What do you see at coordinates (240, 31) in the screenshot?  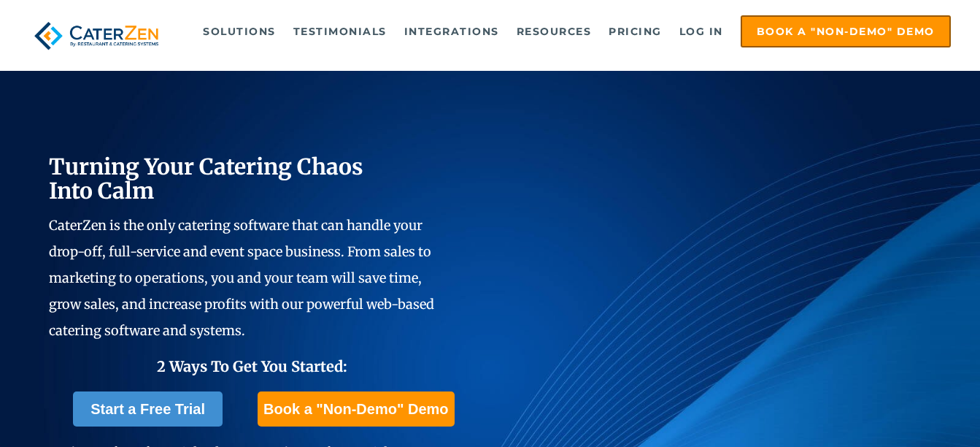 I see `a: Solutions` at bounding box center [240, 31].